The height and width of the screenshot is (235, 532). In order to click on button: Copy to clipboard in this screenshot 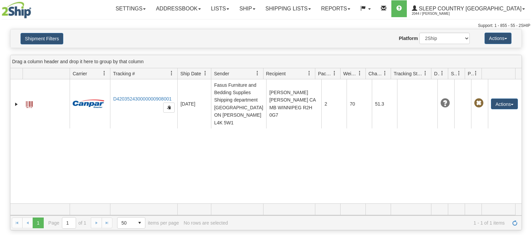, I will do `click(169, 108)`.